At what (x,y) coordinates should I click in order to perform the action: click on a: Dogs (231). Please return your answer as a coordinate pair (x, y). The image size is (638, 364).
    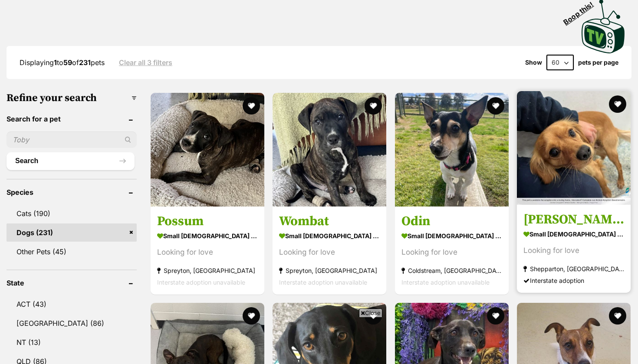
    Looking at the image, I should click on (72, 232).